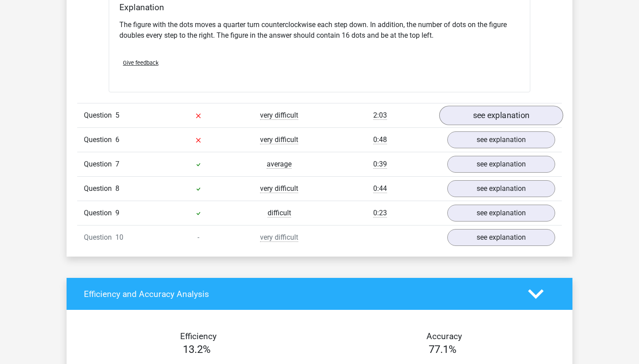  I want to click on span: 0:23, so click(380, 213).